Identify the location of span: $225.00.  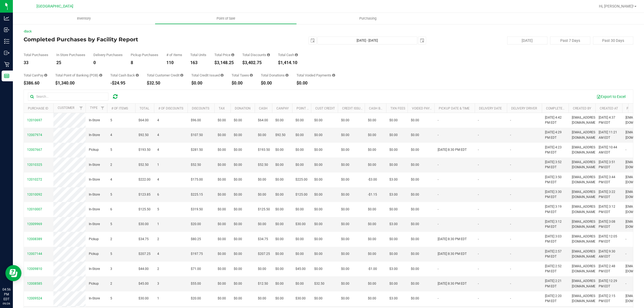
(301, 179).